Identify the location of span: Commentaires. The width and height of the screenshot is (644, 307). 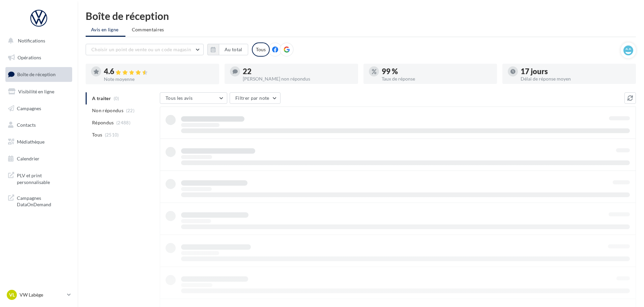
(148, 29).